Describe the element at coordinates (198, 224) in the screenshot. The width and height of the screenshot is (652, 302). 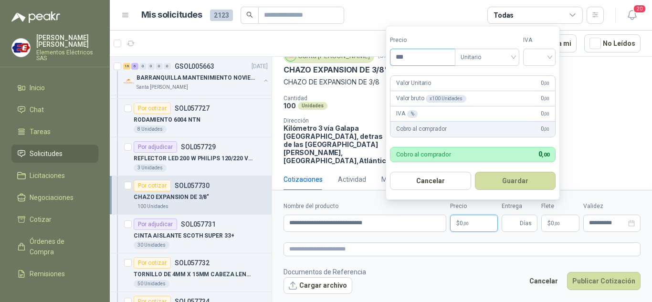
I see `p: SOL057731` at that location.